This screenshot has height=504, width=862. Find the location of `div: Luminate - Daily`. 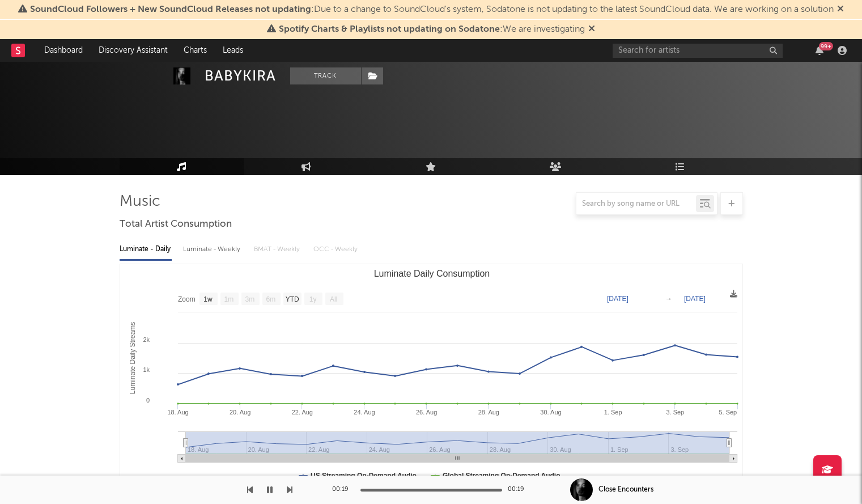

div: Luminate - Daily is located at coordinates (145, 249).